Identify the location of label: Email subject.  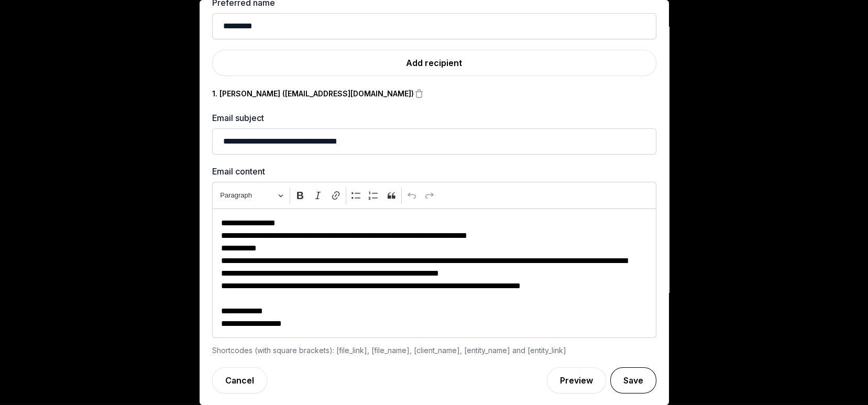
(434, 118).